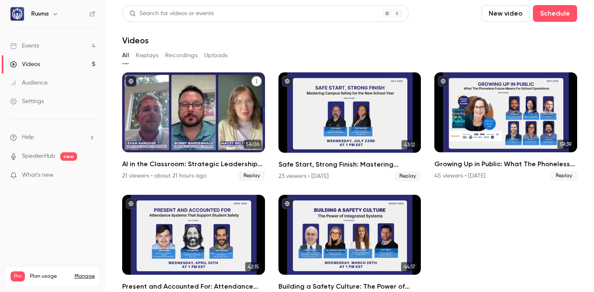 Image resolution: width=594 pixels, height=292 pixels. What do you see at coordinates (40, 14) in the screenshot?
I see `h6: Ruvna` at bounding box center [40, 14].